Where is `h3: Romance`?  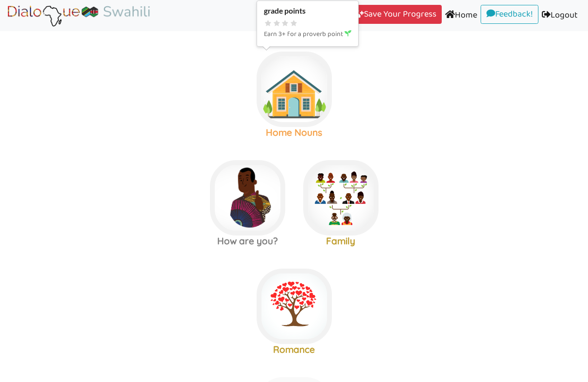 h3: Romance is located at coordinates (294, 349).